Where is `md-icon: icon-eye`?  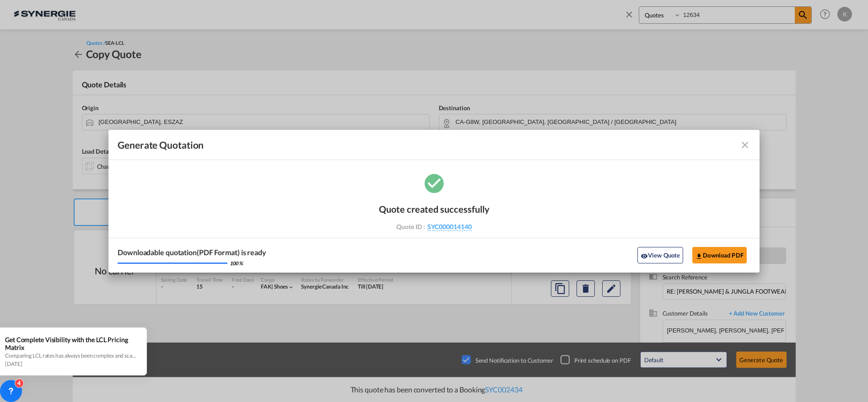
md-icon: icon-eye is located at coordinates (644, 256).